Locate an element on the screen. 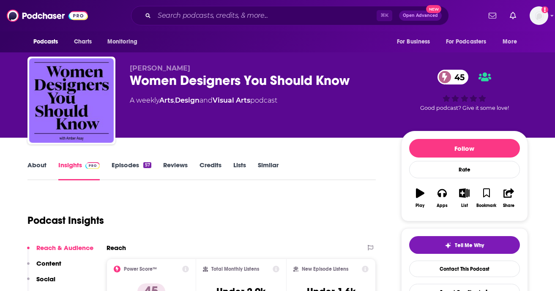 The width and height of the screenshot is (555, 291). span: For Podcasters is located at coordinates (467, 42).